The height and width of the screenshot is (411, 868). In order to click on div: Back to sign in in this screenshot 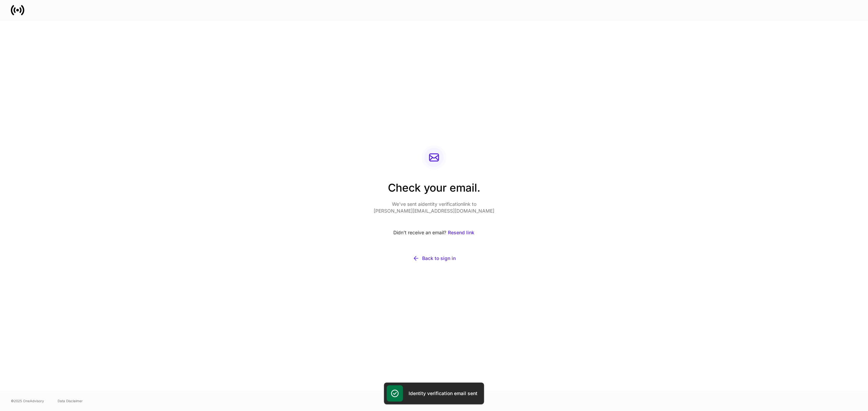, I will do `click(439, 259)`.